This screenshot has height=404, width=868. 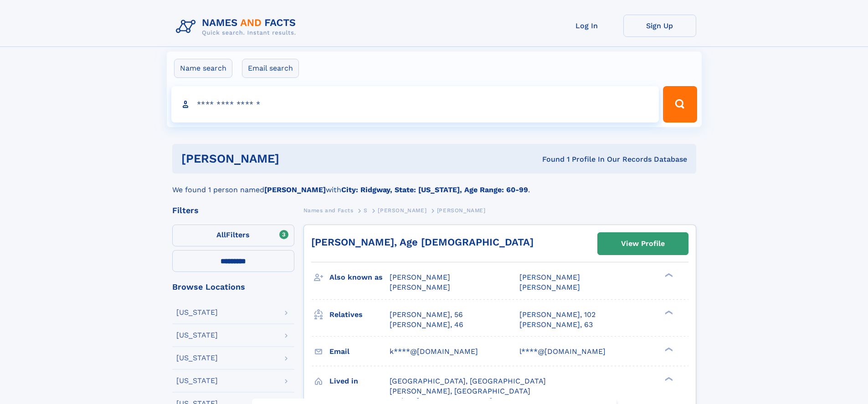 What do you see at coordinates (233, 288) in the screenshot?
I see `div: Browse Locations` at bounding box center [233, 288].